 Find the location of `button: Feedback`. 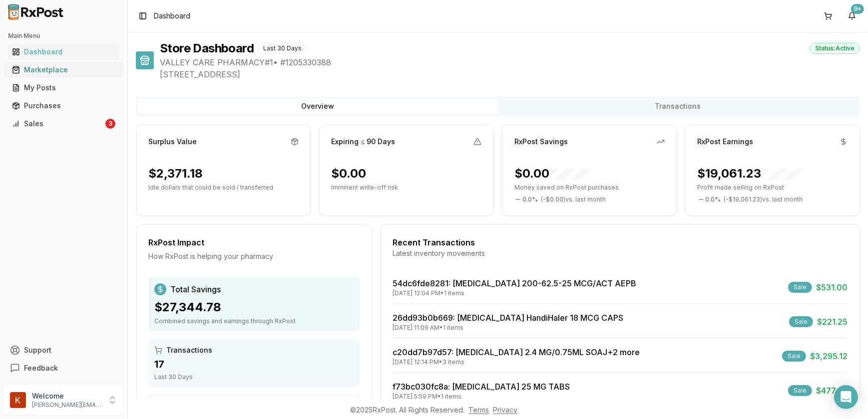

button: Feedback is located at coordinates (63, 368).